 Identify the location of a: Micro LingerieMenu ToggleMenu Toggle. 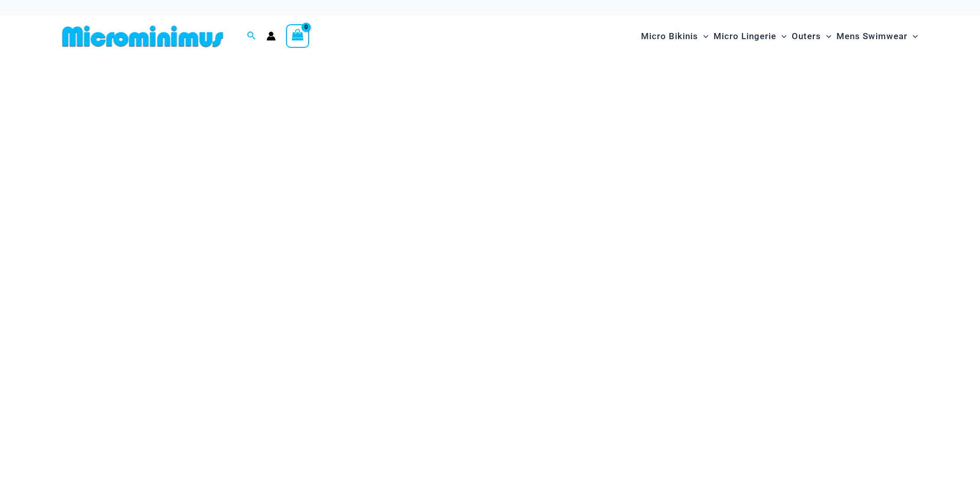
(750, 36).